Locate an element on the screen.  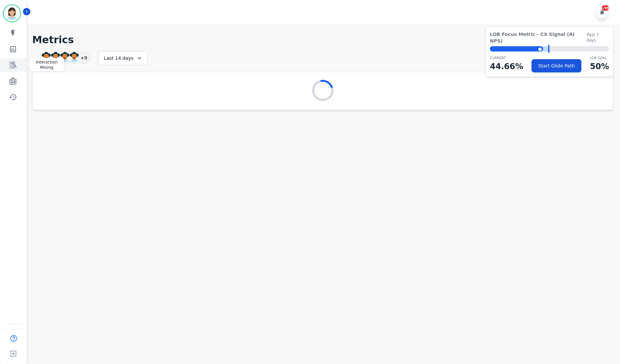
p: 50 % is located at coordinates (599, 67).